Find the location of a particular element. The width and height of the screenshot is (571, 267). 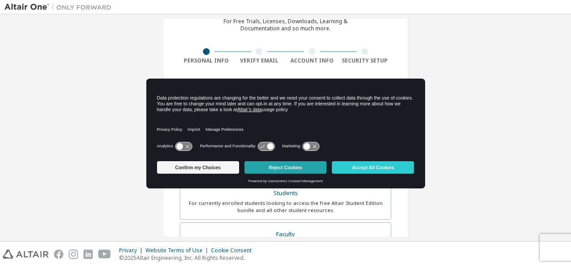

div: Privacy is located at coordinates (132, 250).